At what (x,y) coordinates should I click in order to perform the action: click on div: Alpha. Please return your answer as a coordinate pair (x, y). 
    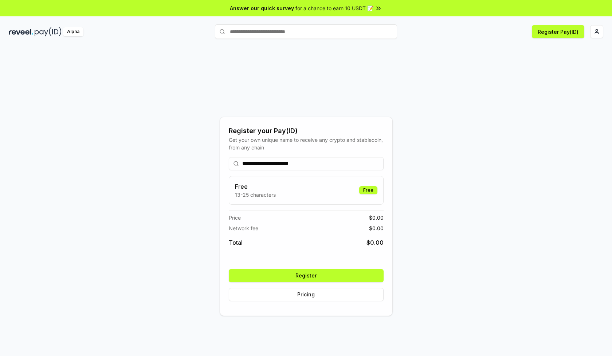
    Looking at the image, I should click on (73, 32).